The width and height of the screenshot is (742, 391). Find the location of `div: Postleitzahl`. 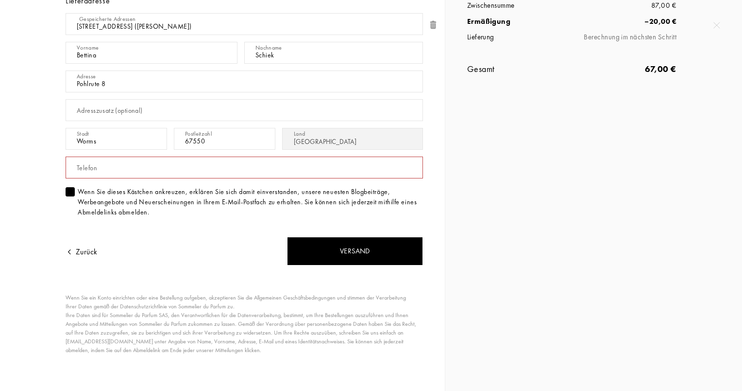

div: Postleitzahl is located at coordinates (198, 134).